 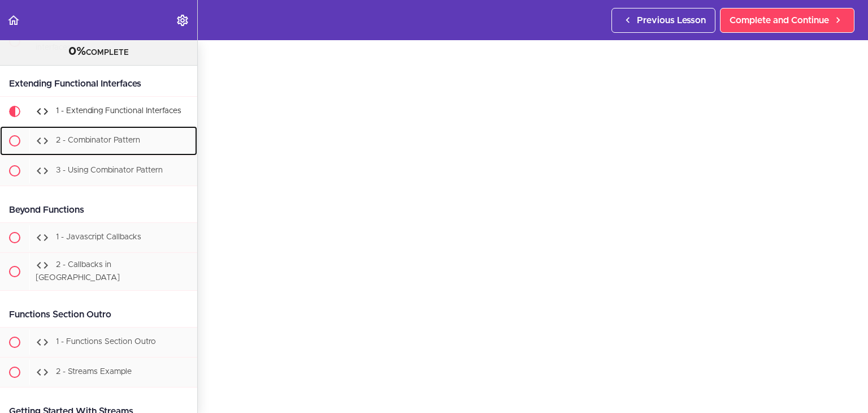 What do you see at coordinates (14, 21) in the screenshot?
I see `svg: Back to course curriculum` at bounding box center [14, 21].